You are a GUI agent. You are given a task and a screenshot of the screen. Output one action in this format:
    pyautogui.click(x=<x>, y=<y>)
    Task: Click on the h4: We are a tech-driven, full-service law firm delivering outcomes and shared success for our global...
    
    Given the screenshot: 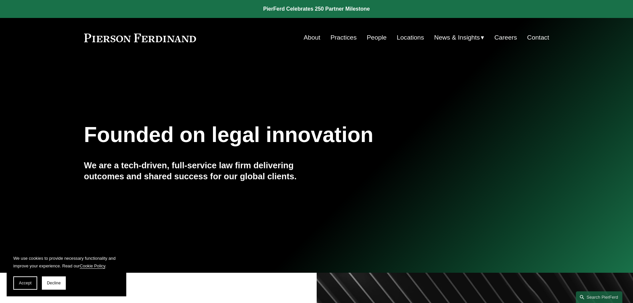 What is the action you would take?
    pyautogui.click(x=200, y=170)
    